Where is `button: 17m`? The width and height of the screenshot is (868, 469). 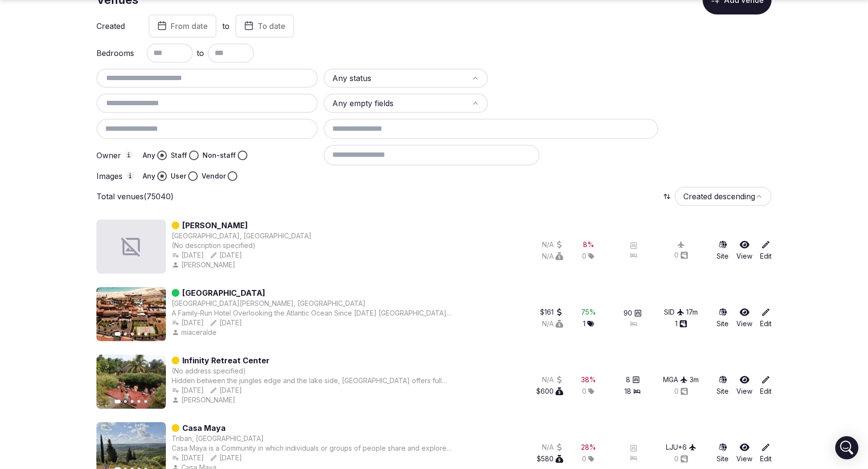 button: 17m is located at coordinates (693, 313).